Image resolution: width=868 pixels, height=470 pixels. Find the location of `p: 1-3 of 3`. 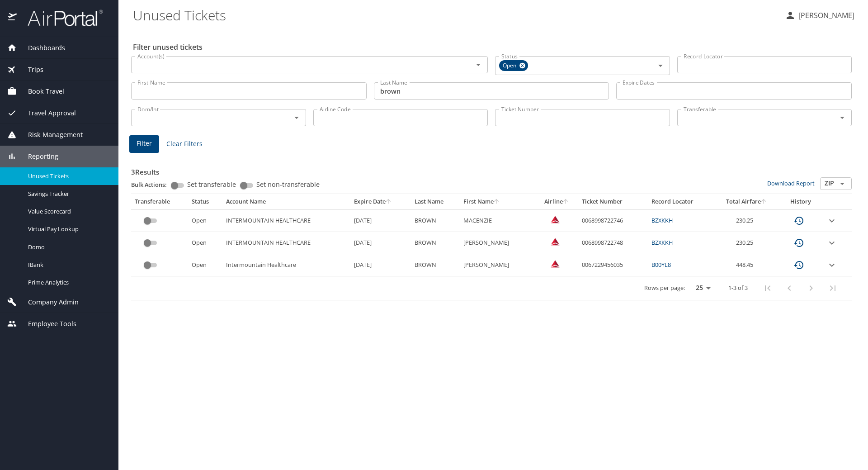

p: 1-3 of 3 is located at coordinates (738, 288).